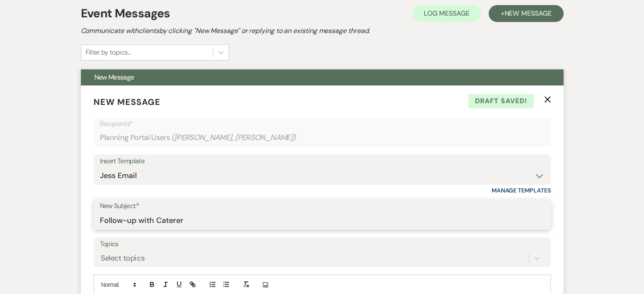  What do you see at coordinates (501, 101) in the screenshot?
I see `span: Draft saved!` at bounding box center [501, 101].